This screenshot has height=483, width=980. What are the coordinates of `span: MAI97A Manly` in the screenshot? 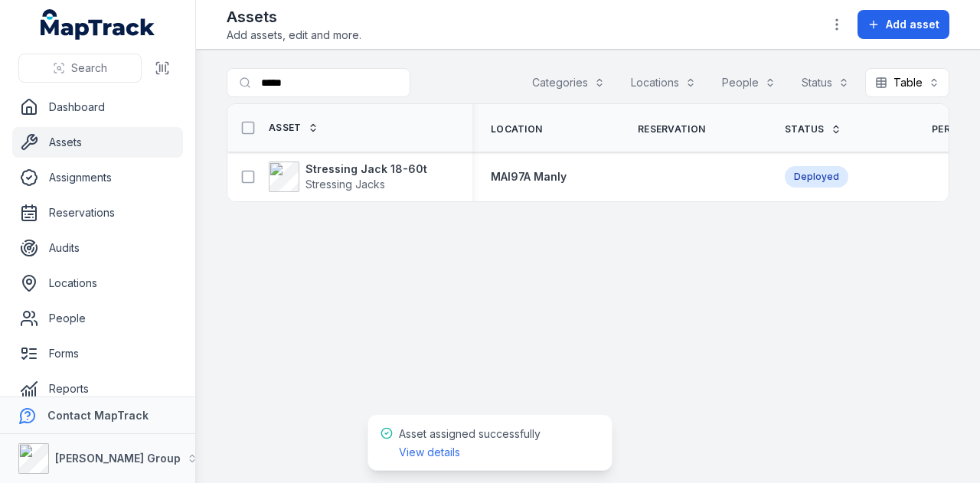 It's located at (528, 176).